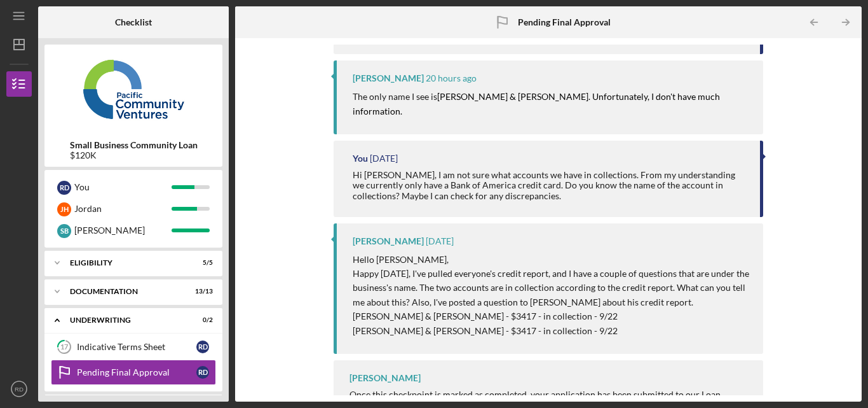 The image size is (868, 408). What do you see at coordinates (384, 158) in the screenshot?
I see `time: 2025-09-09 08:31` at bounding box center [384, 158].